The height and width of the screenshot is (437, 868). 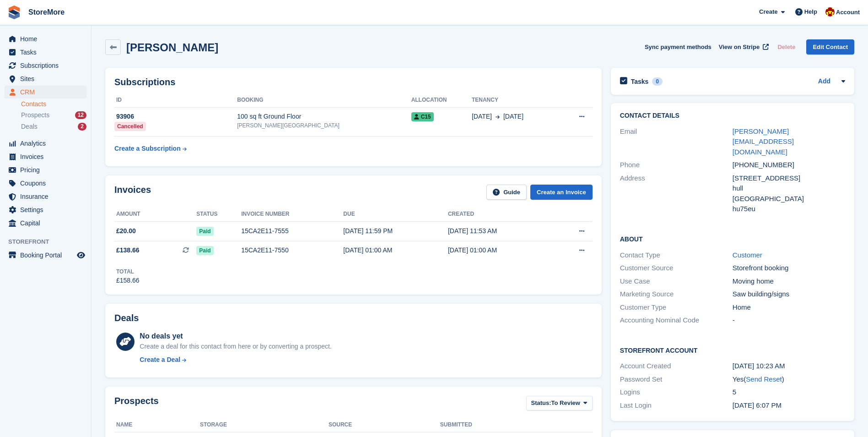 What do you see at coordinates (733, 239) in the screenshot?
I see `h2: About` at bounding box center [733, 239].